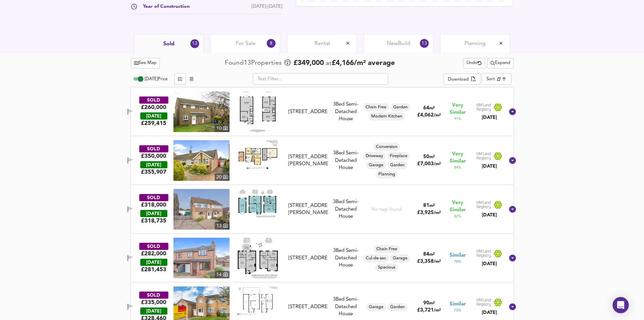  What do you see at coordinates (258, 112) in the screenshot?
I see `img: Floorplan` at bounding box center [258, 112].